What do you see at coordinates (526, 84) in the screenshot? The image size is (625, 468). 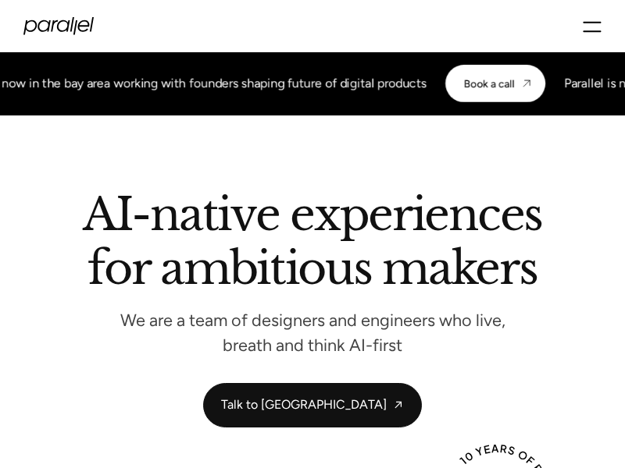 I see `img: CTA arrow image` at bounding box center [526, 84].